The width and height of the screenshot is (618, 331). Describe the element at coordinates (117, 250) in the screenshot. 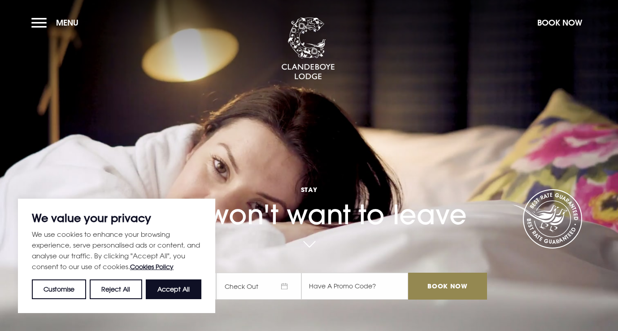

I see `p: We use cookies to enhance your browsing experience, serve personalised ads or content, and analys...` at that location.